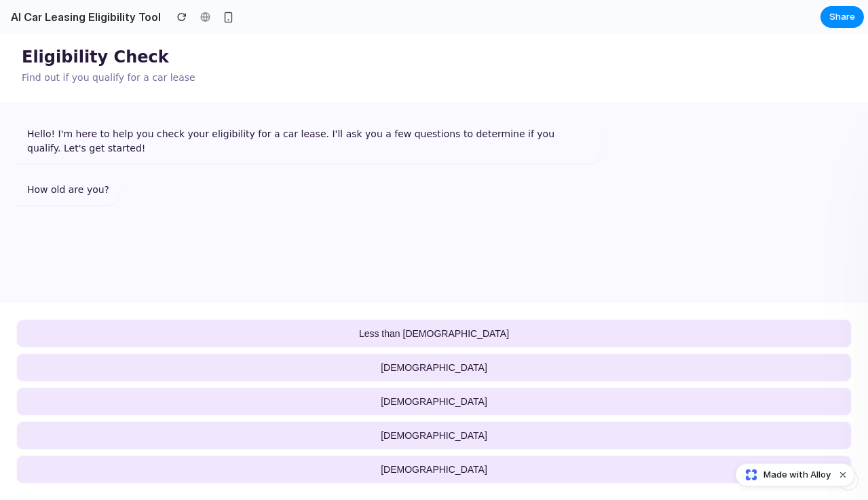  Describe the element at coordinates (797, 475) in the screenshot. I see `span: Made with Alloy` at that location.